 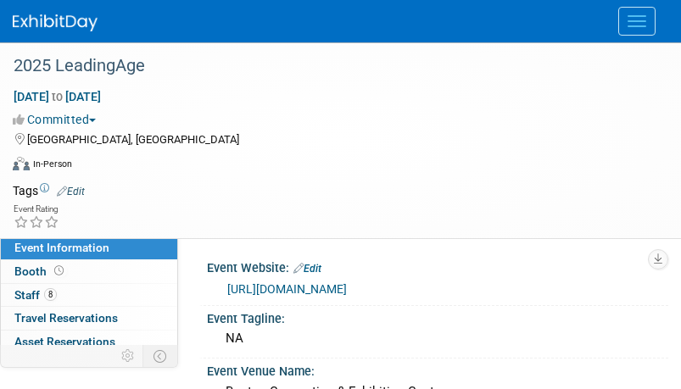 I want to click on span: Travel Reservations, so click(x=66, y=318).